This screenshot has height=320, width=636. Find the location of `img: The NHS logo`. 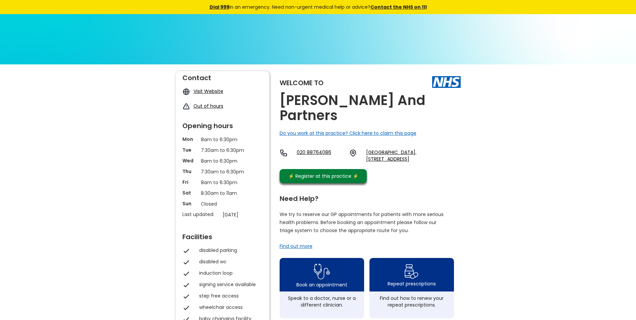

img: The NHS logo is located at coordinates (447, 82).